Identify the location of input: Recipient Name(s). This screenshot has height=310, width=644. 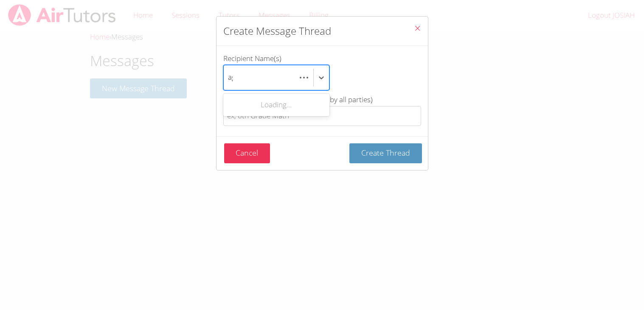
(230, 78).